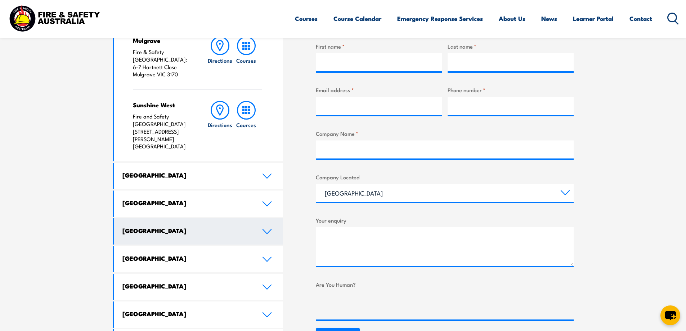 The image size is (686, 331). I want to click on h4: Mulgrave, so click(163, 40).